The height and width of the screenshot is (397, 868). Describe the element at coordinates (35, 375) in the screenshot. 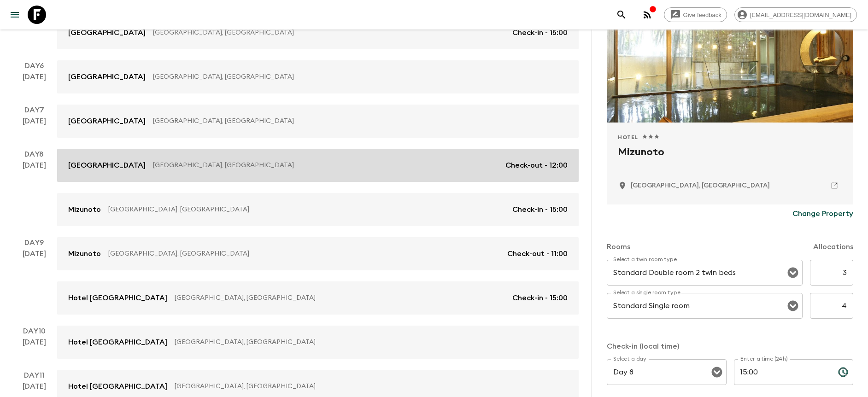

I see `p: Day 11` at that location.